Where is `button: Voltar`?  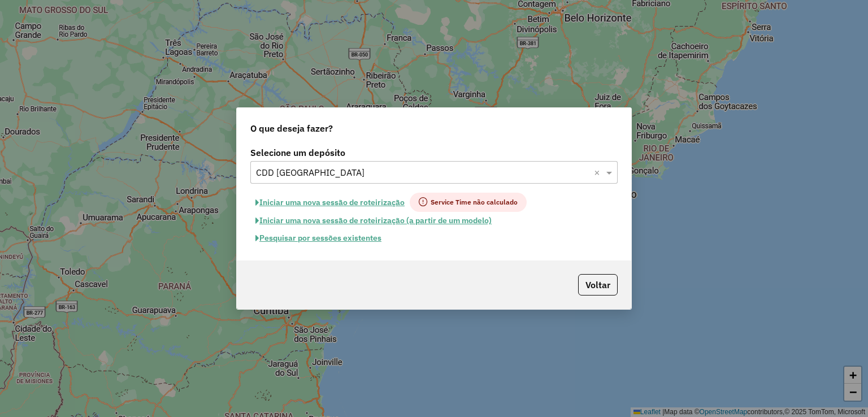
button: Voltar is located at coordinates (598, 285).